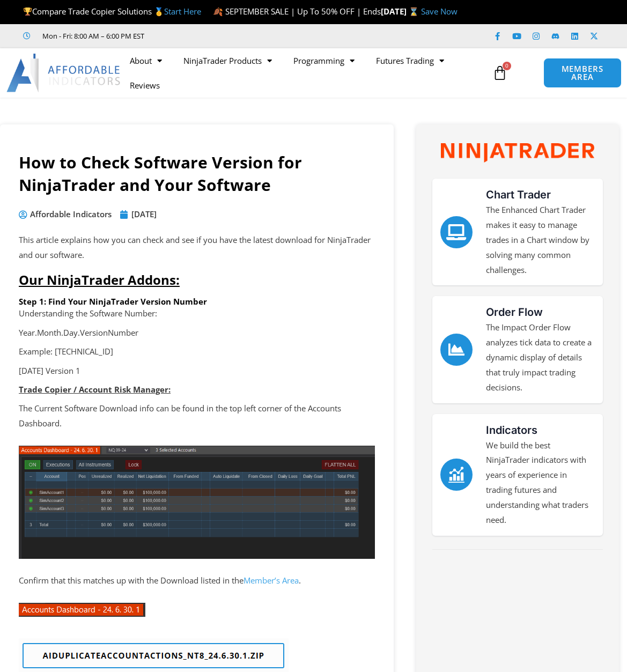 The height and width of the screenshot is (672, 627). What do you see at coordinates (99, 280) in the screenshot?
I see `span: Our NinjaTrader Addons:` at bounding box center [99, 280].